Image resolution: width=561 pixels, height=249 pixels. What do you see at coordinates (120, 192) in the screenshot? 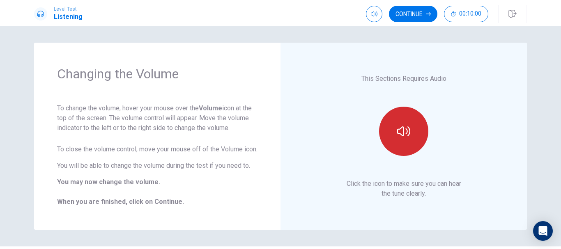
I see `b: You may now change the volume. When you are finished, click on Continue.` at bounding box center [120, 192].